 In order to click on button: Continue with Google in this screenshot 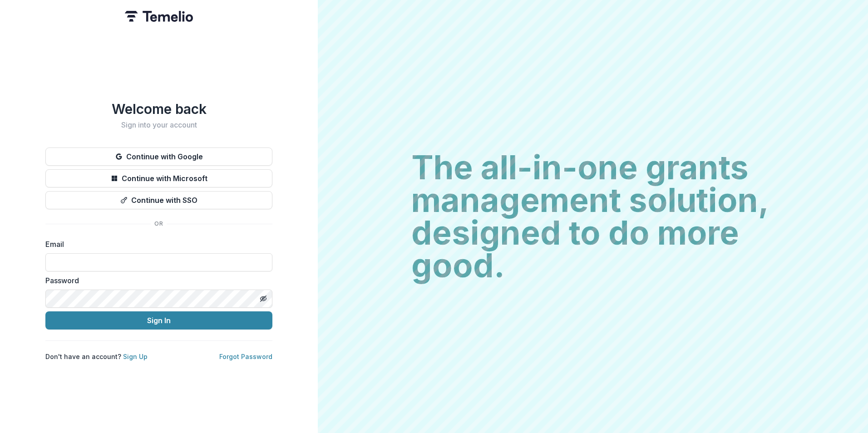, I will do `click(159, 157)`.